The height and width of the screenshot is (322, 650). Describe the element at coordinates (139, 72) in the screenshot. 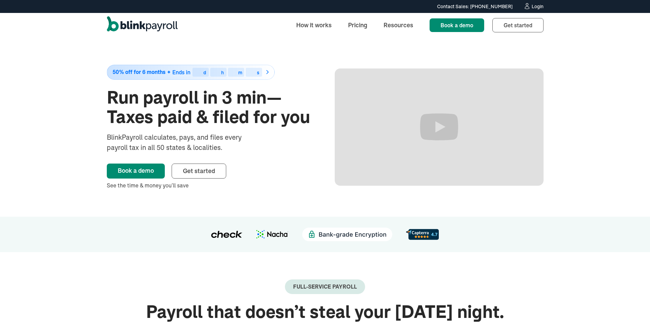

I see `span: 50% off for 6 months` at that location.